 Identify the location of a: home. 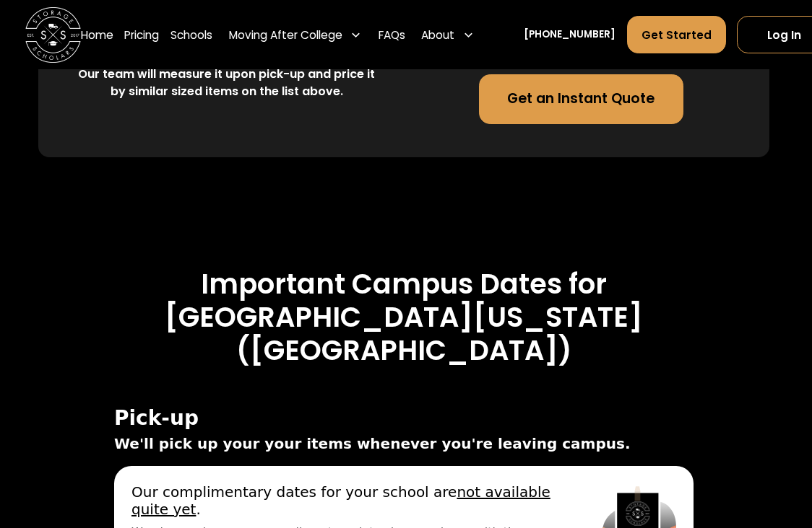
(53, 35).